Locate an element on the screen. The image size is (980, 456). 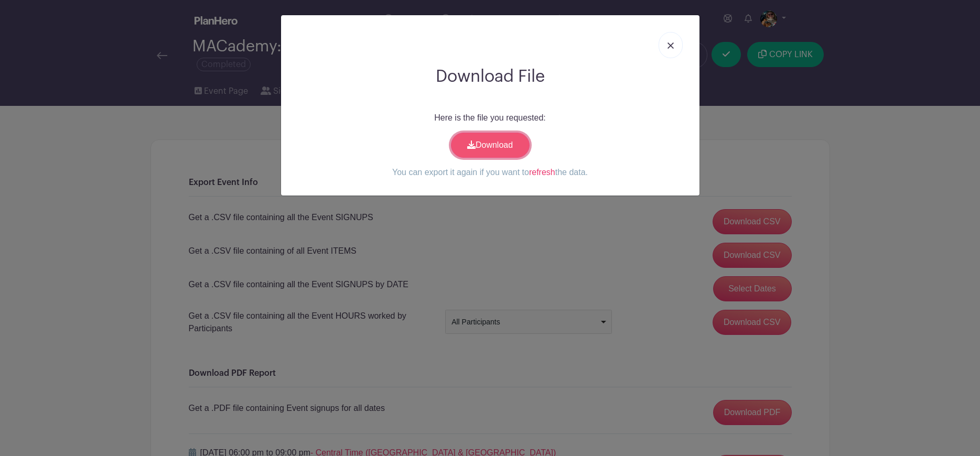
a: Download is located at coordinates (490, 145).